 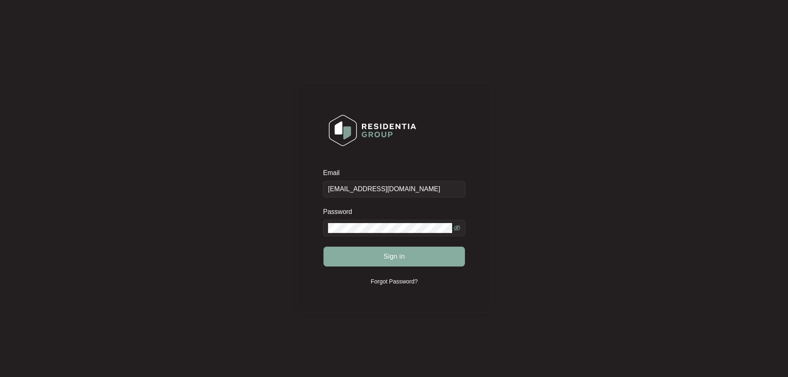 I want to click on img: Login Logo, so click(x=372, y=130).